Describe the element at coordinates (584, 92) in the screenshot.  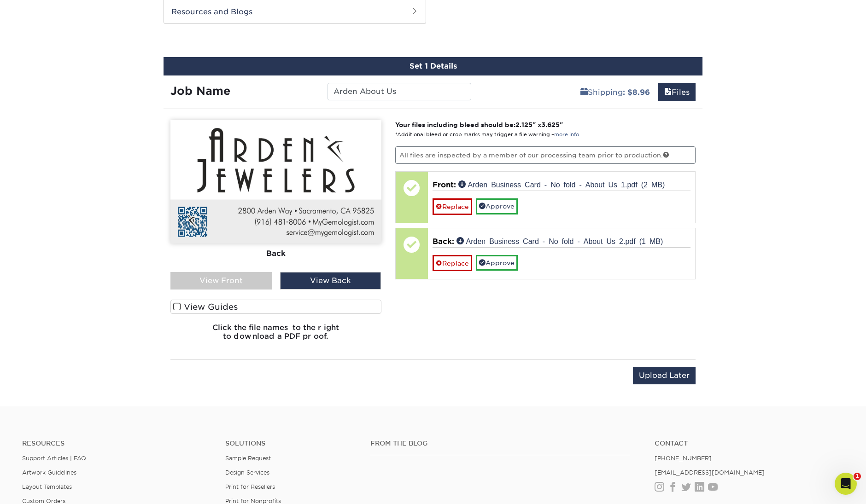
I see `span: shipping` at that location.